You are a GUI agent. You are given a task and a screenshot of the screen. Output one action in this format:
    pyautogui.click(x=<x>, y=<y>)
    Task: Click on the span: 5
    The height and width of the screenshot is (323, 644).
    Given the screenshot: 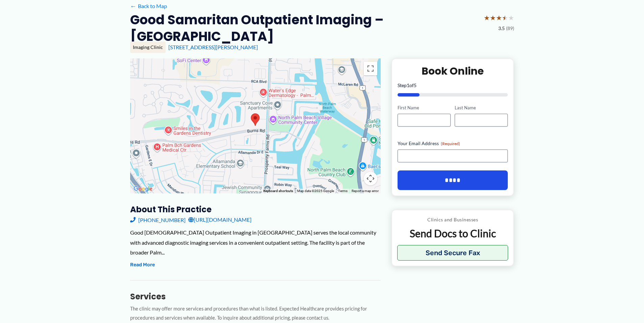 What is the action you would take?
    pyautogui.click(x=415, y=85)
    